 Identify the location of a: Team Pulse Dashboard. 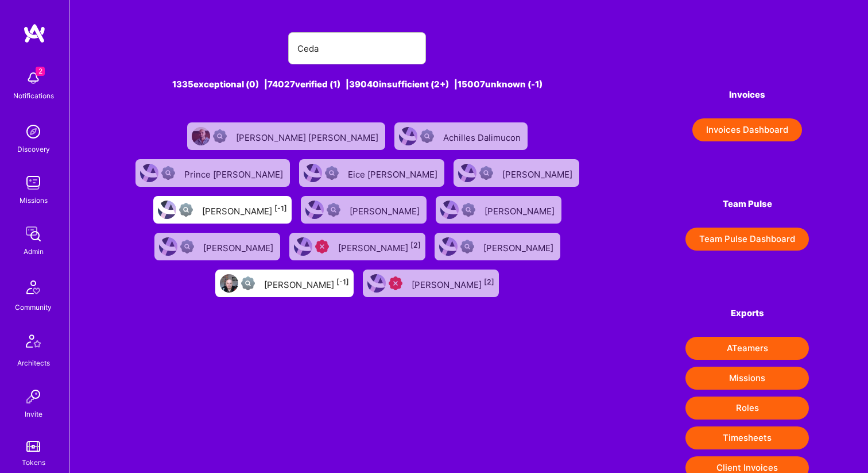
(747, 239).